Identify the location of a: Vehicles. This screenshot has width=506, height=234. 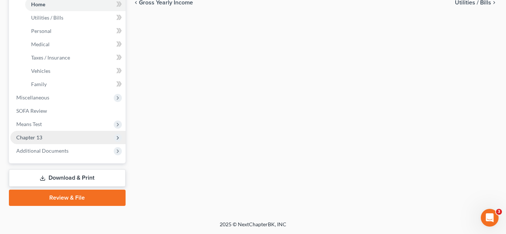
(75, 71).